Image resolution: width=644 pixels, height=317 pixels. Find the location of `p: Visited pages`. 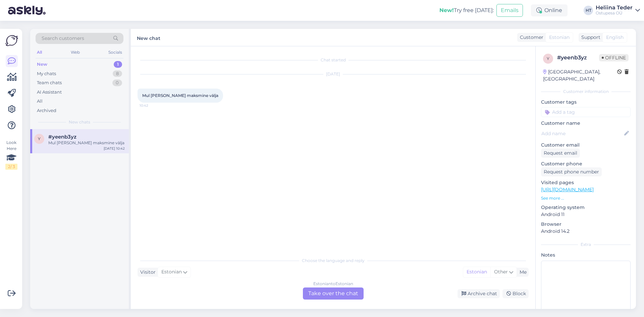

p: Visited pages is located at coordinates (585, 182).